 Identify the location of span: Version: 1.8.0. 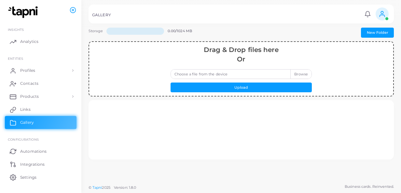
(125, 188).